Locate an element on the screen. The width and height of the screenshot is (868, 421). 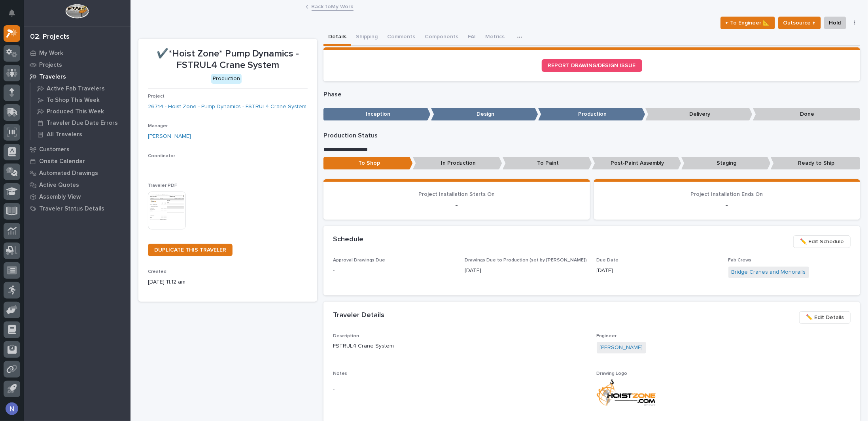
span: Drawing Logo is located at coordinates (612, 374).